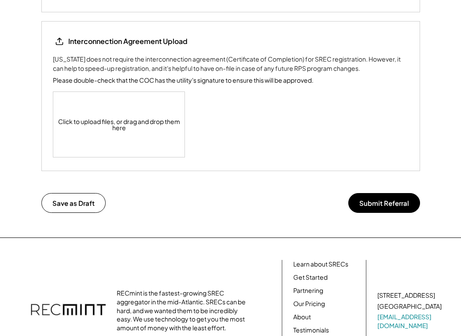 The width and height of the screenshot is (461, 336). What do you see at coordinates (183, 80) in the screenshot?
I see `div: Please double-check that the COC has the utility's signature to ensure this will be approved.` at bounding box center [183, 80].